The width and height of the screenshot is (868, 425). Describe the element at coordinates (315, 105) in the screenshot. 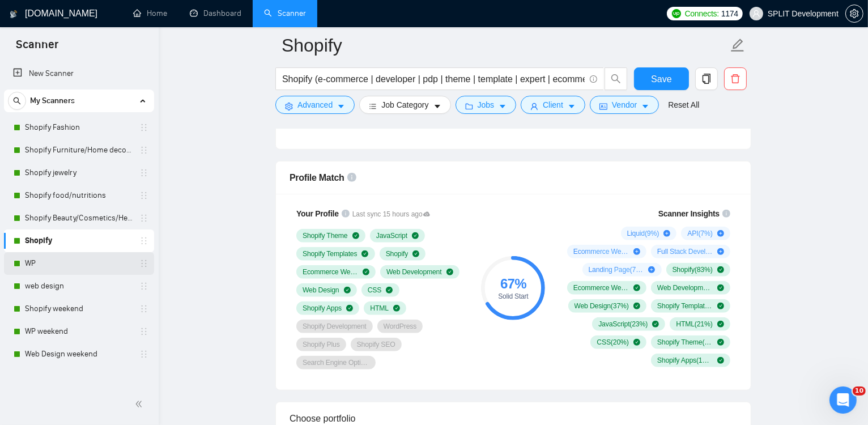

I see `span: Advanced` at that location.